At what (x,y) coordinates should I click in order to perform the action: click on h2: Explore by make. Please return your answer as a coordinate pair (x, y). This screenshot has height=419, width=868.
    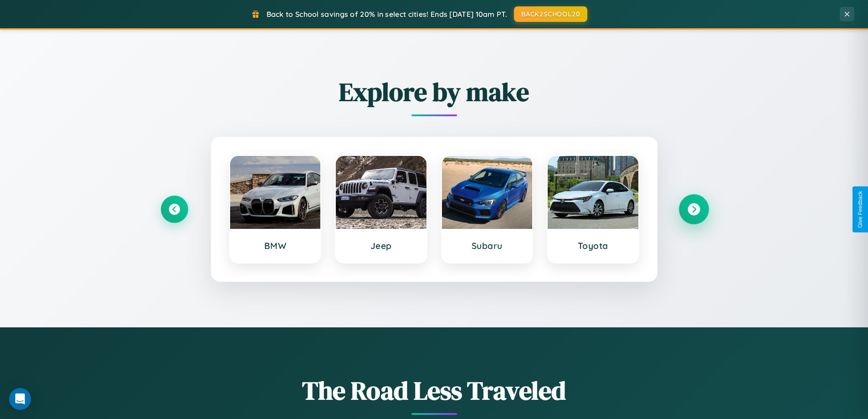
    Looking at the image, I should click on (434, 92).